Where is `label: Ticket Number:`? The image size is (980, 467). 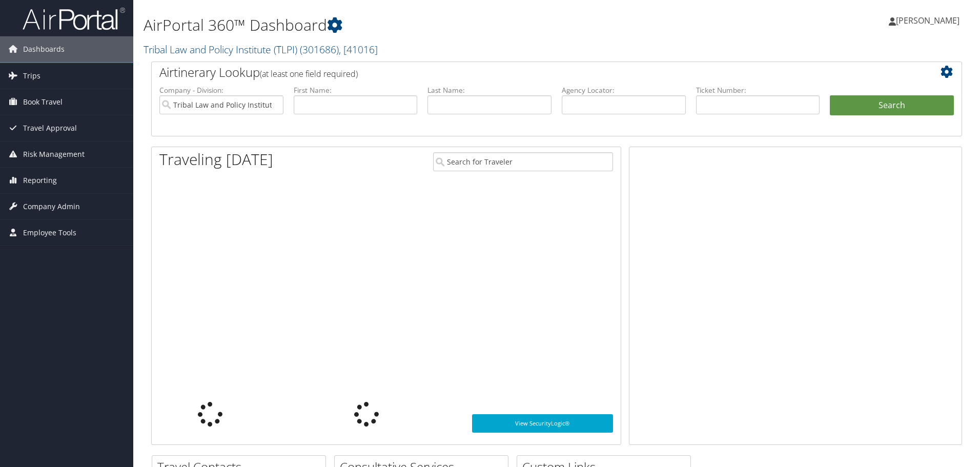 label: Ticket Number: is located at coordinates (758, 90).